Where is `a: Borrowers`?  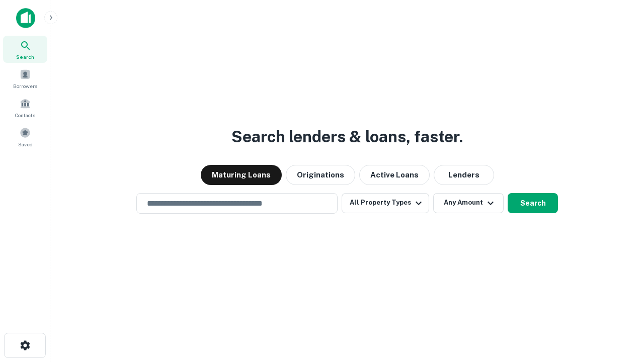
a: Borrowers is located at coordinates (25, 79).